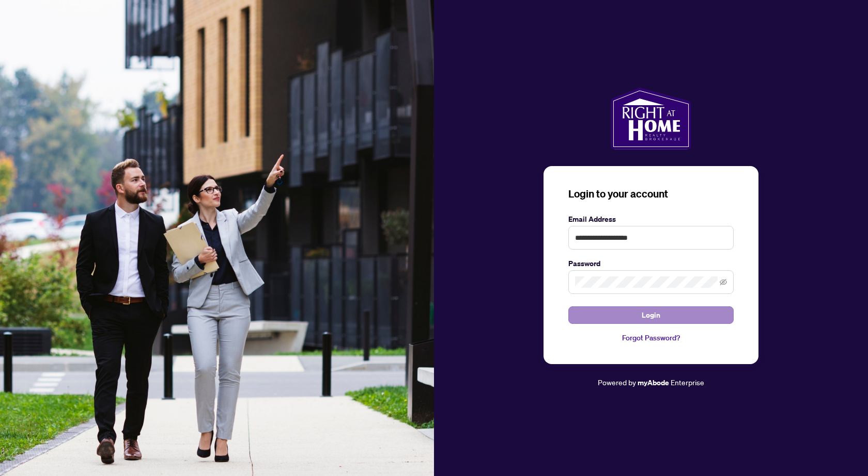  Describe the element at coordinates (651, 264) in the screenshot. I see `label: Password` at that location.